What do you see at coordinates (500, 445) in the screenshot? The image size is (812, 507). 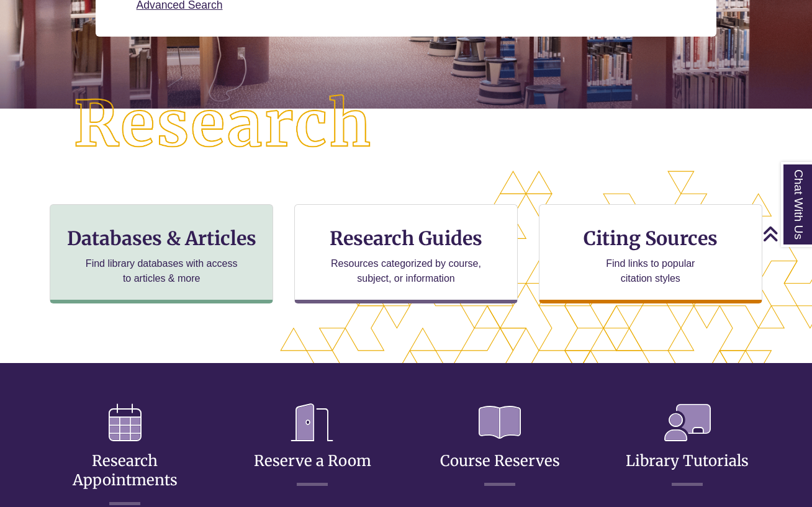 I see `a: Course Reserves` at bounding box center [500, 445].